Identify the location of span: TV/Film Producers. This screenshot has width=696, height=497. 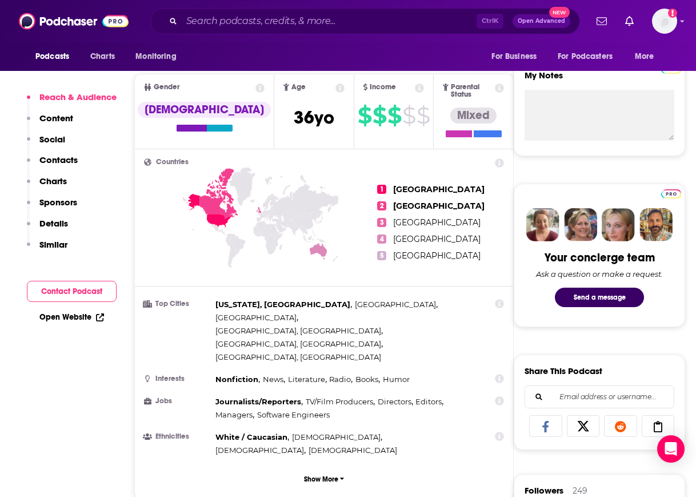
(340, 401).